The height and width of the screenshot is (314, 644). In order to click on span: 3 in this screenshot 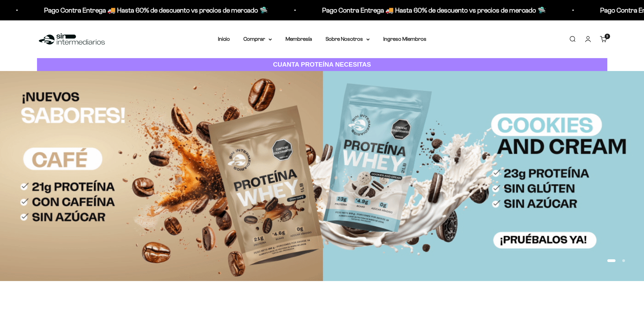, I will do `click(607, 36)`.